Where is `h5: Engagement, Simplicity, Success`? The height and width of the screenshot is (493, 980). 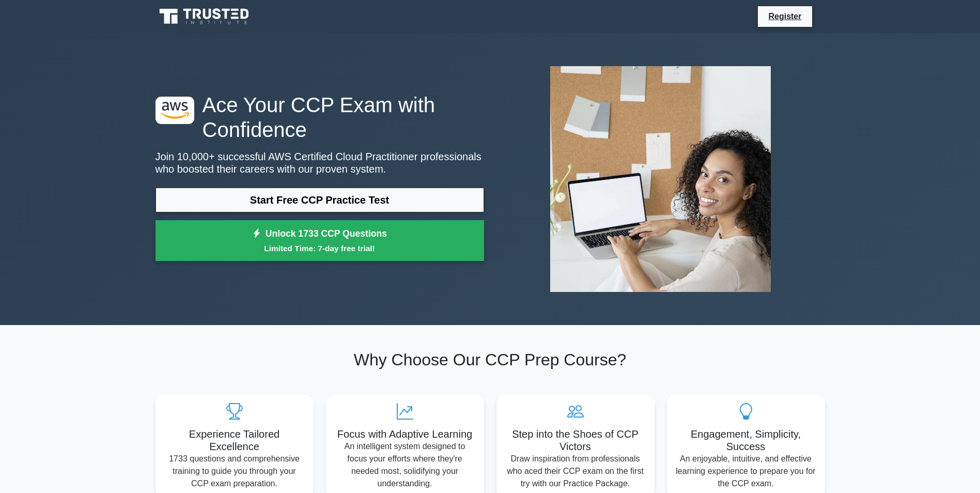 h5: Engagement, Simplicity, Success is located at coordinates (746, 440).